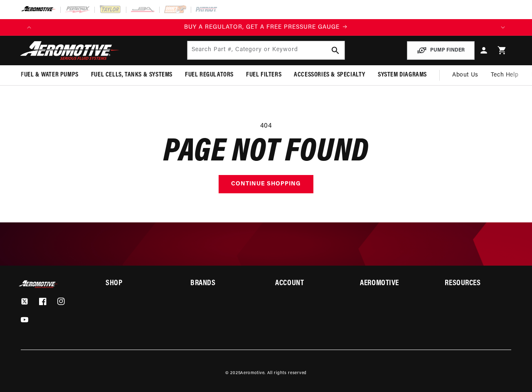 This screenshot has width=532, height=392. Describe the element at coordinates (223, 283) in the screenshot. I see `summary: Brands` at that location.